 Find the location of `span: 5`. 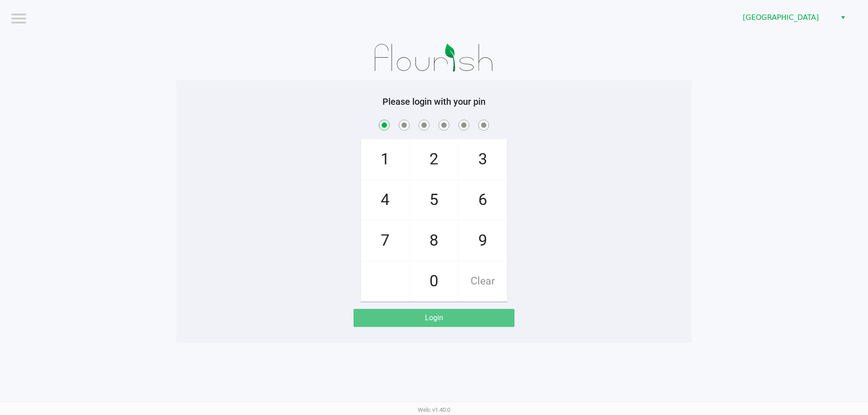

span: 5 is located at coordinates (434, 200).